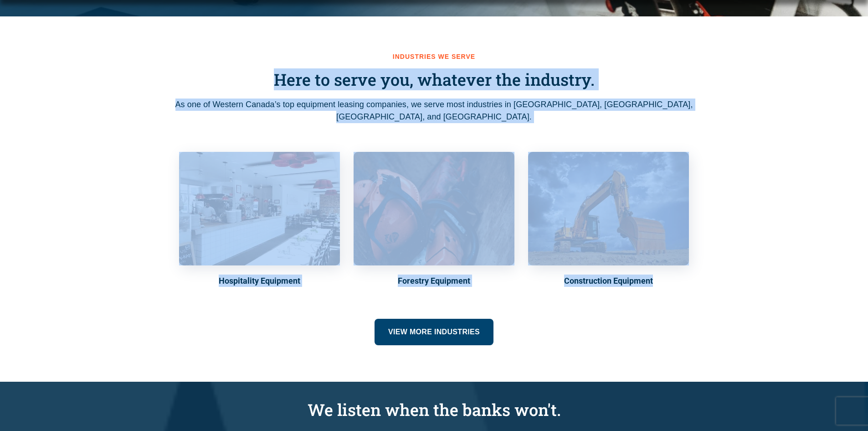 Image resolution: width=868 pixels, height=431 pixels. Describe the element at coordinates (609, 280) in the screenshot. I see `h5: Construction Equipment` at that location.